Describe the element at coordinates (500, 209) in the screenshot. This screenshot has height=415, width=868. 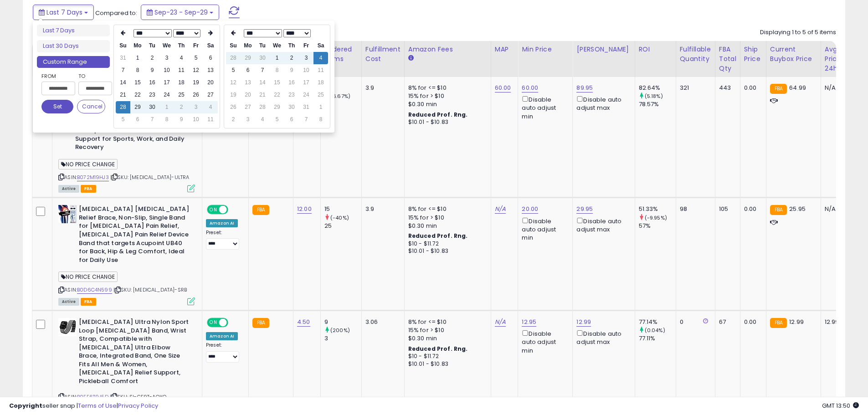
I see `a: N/A` at that location.